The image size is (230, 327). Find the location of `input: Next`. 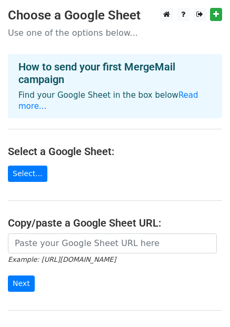

input: Next is located at coordinates (21, 283).